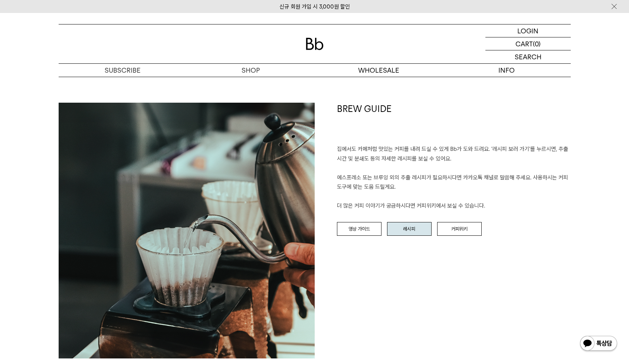 This screenshot has height=364, width=629. I want to click on p: 집에서도 카페처럼 맛있는 커피를 내려 드실 ﻿수 있게 Bb가 도와 드려요. '레시피 보러 가기'를 누르시면, 추출 시간 및 분쇄도 등의 자세한 레시피를 보실 수 있어요. 에스..., so click(454, 178).